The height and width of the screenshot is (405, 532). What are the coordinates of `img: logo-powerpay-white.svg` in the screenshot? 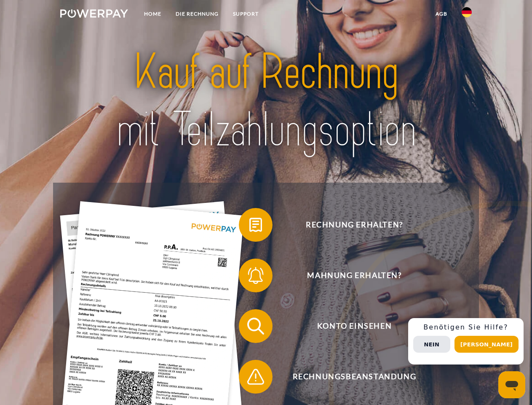 It's located at (94, 14).